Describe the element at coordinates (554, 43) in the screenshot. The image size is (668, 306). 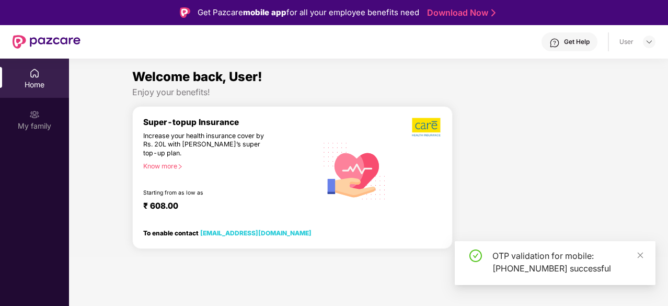
I see `img: svg+xml;base64,PHN2ZyBpZD0iSGVscC0zMngzMiIgeG1sbnM9Imh0dHA6Ly93d3cudzMub3JnLzIwMDAvc3ZnIiB3aWR0aD...` at that location.